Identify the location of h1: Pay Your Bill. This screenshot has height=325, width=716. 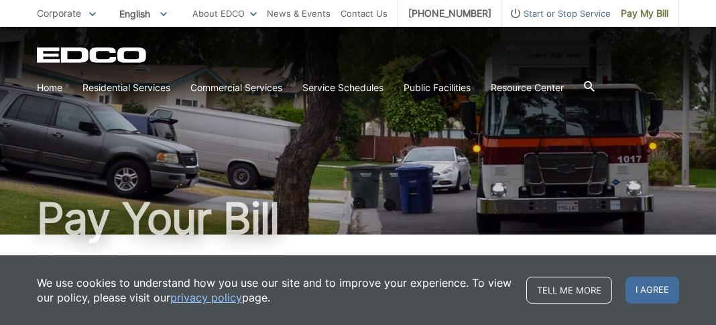
(358, 218).